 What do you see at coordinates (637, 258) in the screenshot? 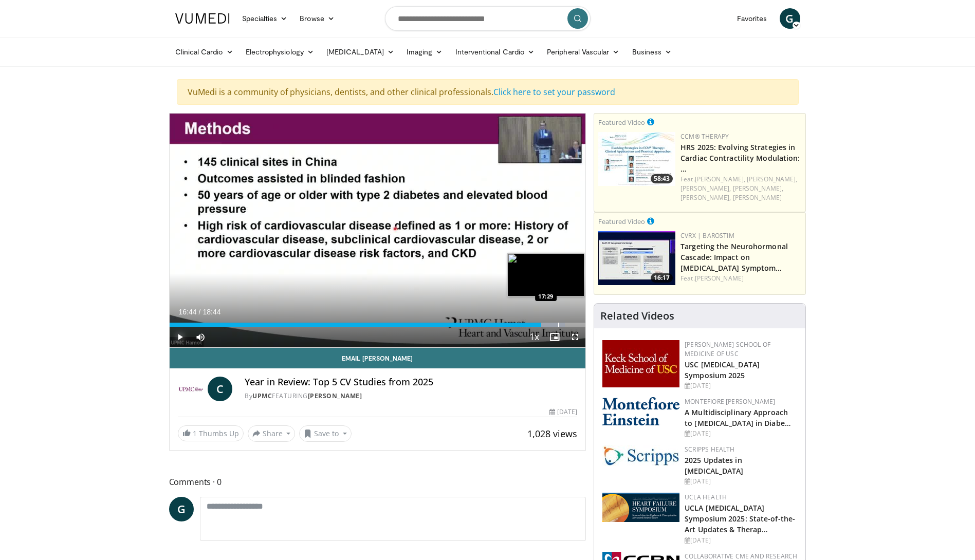
I see `a: 16:17` at bounding box center [637, 258].